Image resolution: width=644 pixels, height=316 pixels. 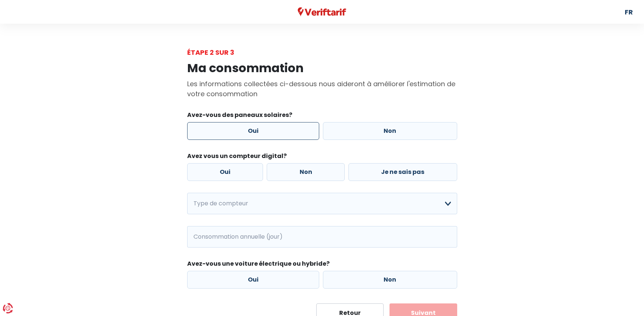 What do you see at coordinates (322, 12) in the screenshot?
I see `img: Veriftarif logo` at bounding box center [322, 12].